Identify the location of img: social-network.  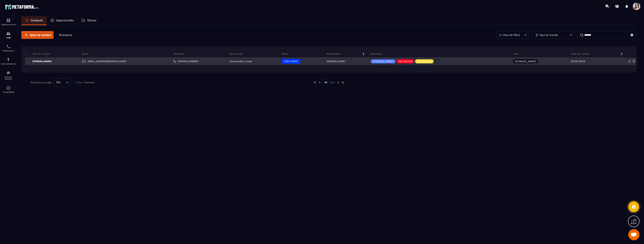
(8, 73).